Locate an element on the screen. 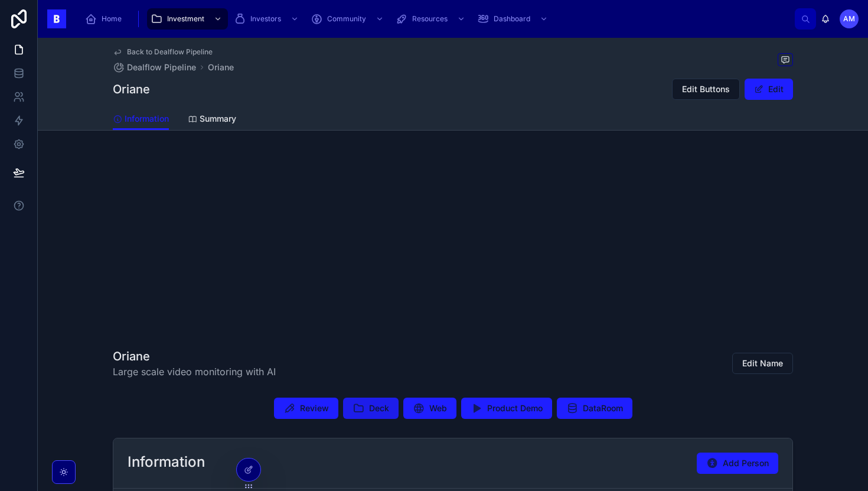 This screenshot has width=868, height=491. button: Edit Buttons is located at coordinates (706, 89).